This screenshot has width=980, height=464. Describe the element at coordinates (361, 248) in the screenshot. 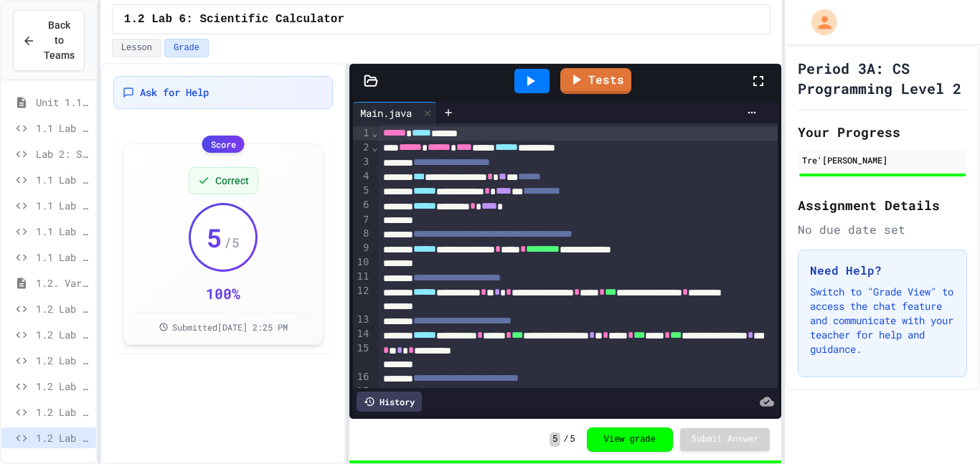

I see `div: 9` at that location.